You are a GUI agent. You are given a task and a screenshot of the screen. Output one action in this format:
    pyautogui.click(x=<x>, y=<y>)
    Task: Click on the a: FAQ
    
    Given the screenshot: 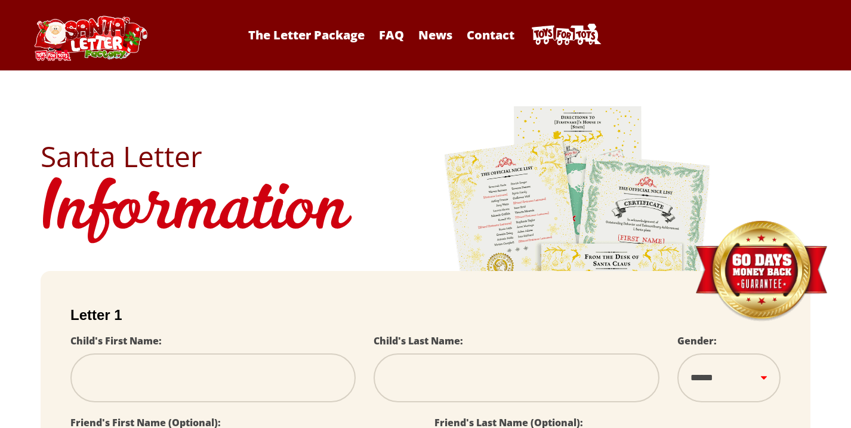 What is the action you would take?
    pyautogui.click(x=392, y=35)
    